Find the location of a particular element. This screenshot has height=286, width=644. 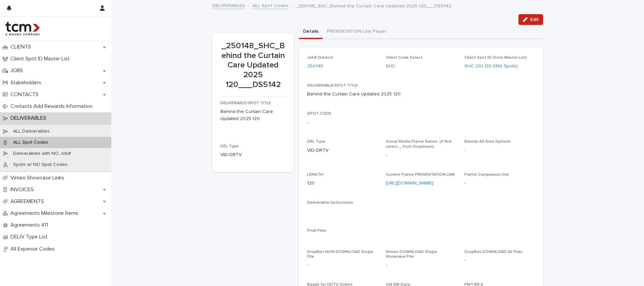

a: SHC is located at coordinates (391, 66).